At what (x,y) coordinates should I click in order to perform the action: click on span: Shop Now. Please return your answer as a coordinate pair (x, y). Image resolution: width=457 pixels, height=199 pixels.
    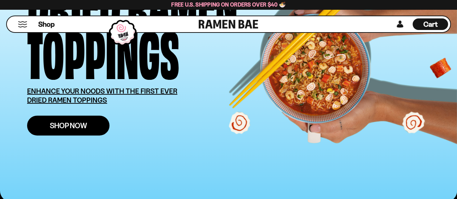
    Looking at the image, I should click on (68, 125).